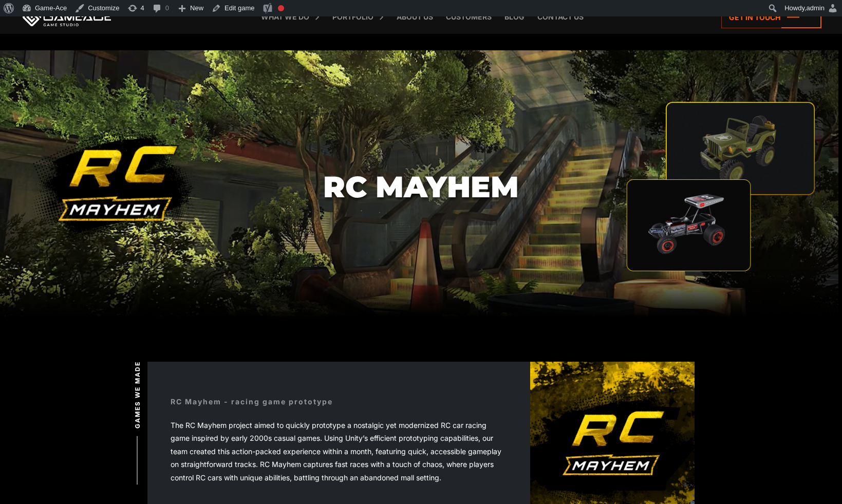 This screenshot has height=504, width=842. I want to click on h1: RC Mayhem, so click(421, 187).